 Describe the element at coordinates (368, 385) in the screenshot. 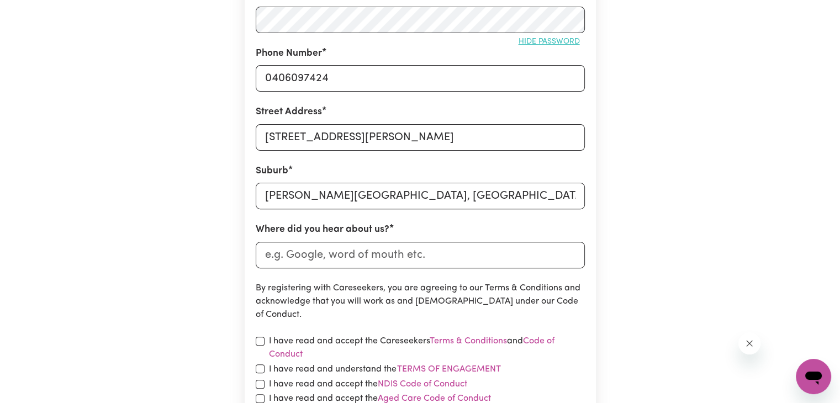

I see `label: I have read and accept the` at that location.